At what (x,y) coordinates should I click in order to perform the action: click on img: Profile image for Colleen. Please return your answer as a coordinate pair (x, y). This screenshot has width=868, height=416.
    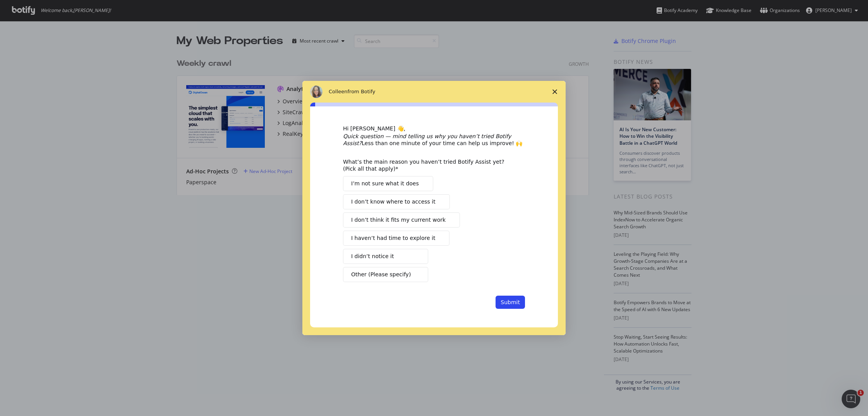
    Looking at the image, I should click on (316, 92).